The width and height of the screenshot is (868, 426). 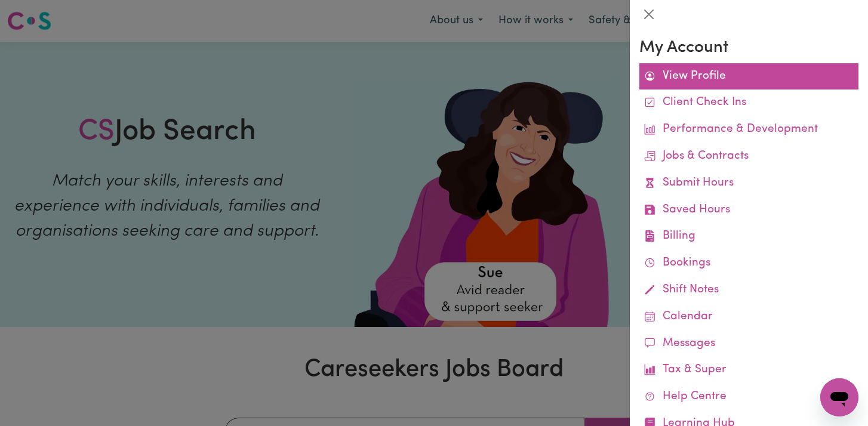 I want to click on a: Messages, so click(x=749, y=344).